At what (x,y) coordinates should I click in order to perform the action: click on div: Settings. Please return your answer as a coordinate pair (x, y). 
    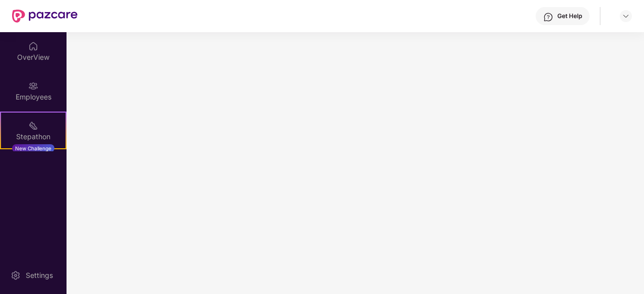
    Looking at the image, I should click on (39, 276).